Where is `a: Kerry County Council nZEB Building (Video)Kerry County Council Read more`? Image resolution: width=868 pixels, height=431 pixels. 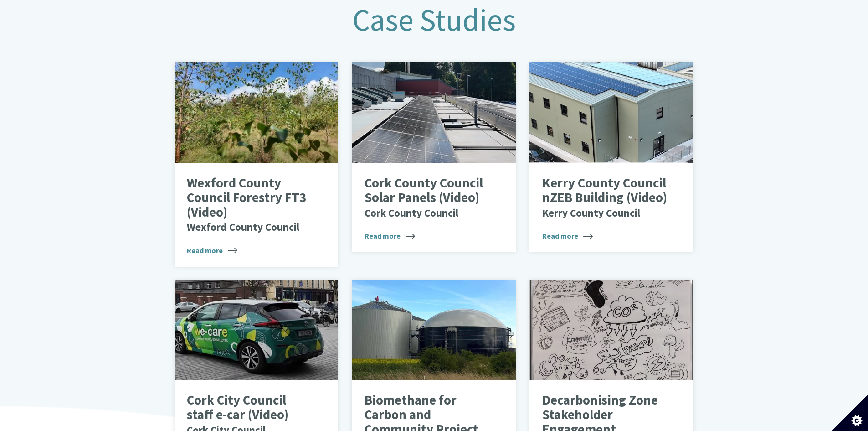 a: Kerry County Council nZEB Building (Video)Kerry County Council Read more is located at coordinates (611, 157).